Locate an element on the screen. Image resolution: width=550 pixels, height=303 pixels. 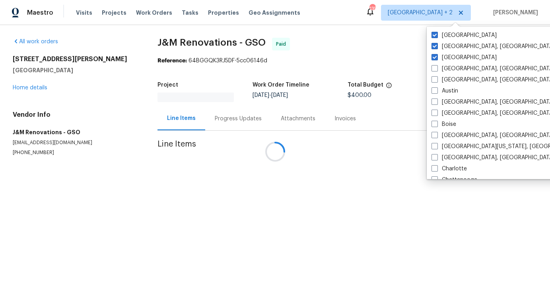
label: Charlotte is located at coordinates (449, 169).